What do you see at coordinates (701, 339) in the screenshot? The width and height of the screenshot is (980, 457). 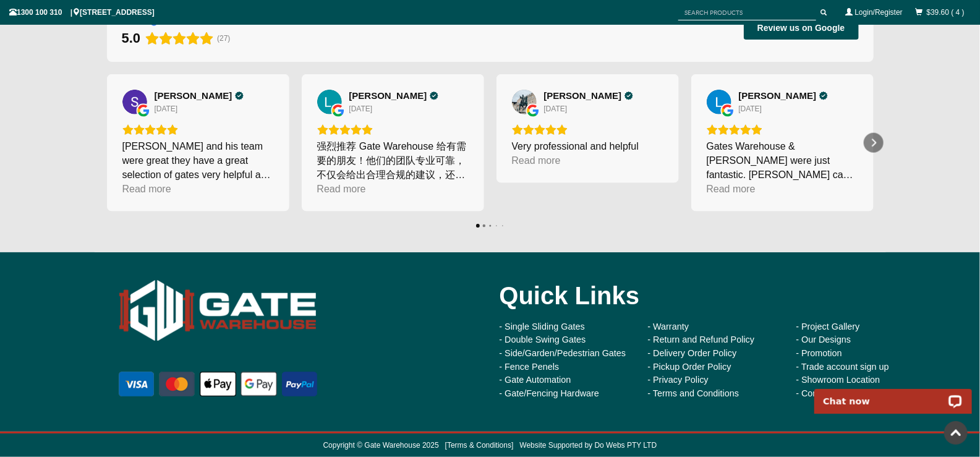 I see `a: - Return and Refund Policy` at bounding box center [701, 339].